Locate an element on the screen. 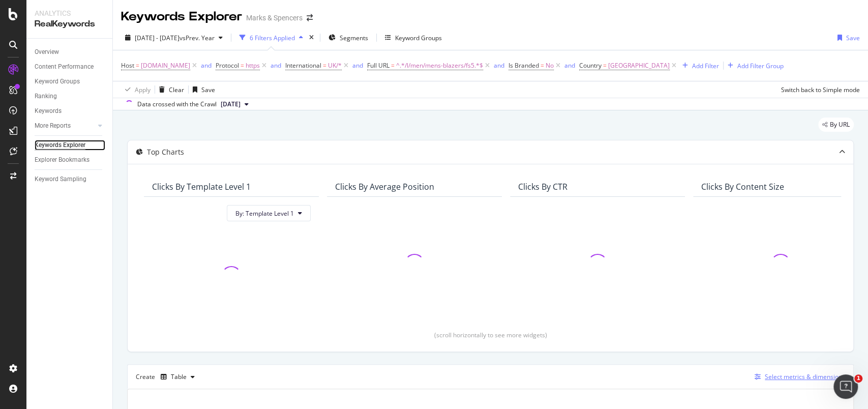  div: Add Filter is located at coordinates (705, 66).